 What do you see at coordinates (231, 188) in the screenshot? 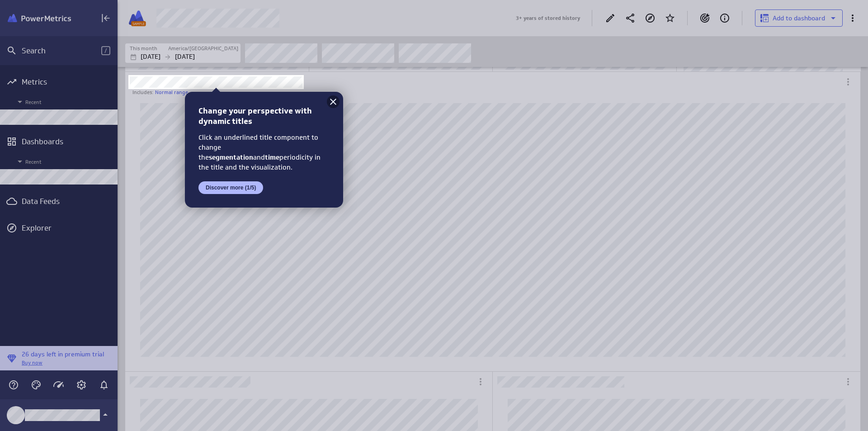
I see `button: Discover more (1/5)` at bounding box center [231, 188].